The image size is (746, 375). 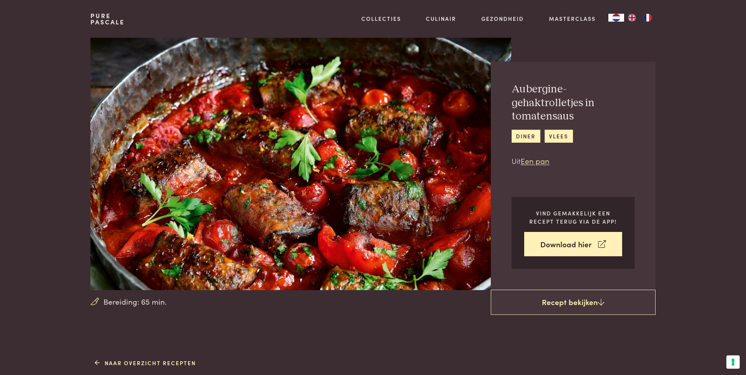 I want to click on a: Collecties, so click(x=381, y=18).